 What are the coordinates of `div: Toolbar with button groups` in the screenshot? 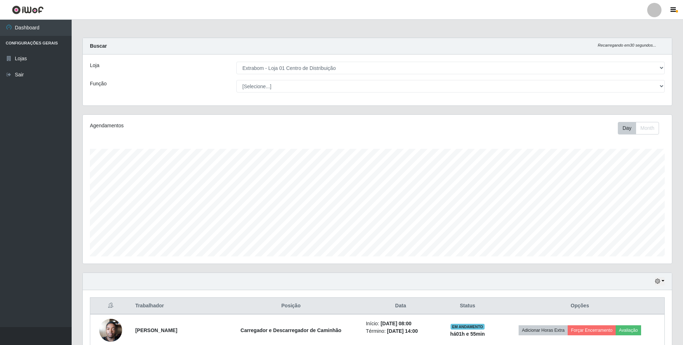 It's located at (641, 128).